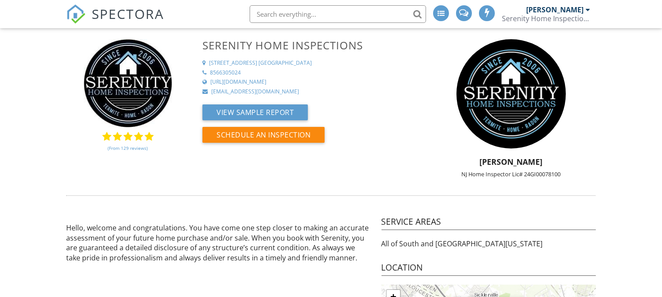 This screenshot has width=662, height=297. Describe the element at coordinates (309, 45) in the screenshot. I see `h3: Serenity Home Inspections` at that location.